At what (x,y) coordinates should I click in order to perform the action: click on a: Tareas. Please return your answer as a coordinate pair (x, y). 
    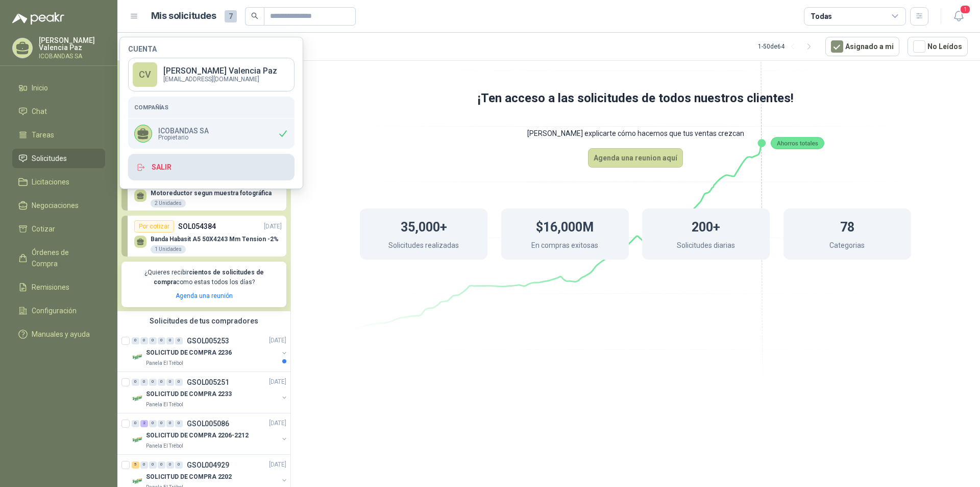
    Looking at the image, I should click on (58, 135).